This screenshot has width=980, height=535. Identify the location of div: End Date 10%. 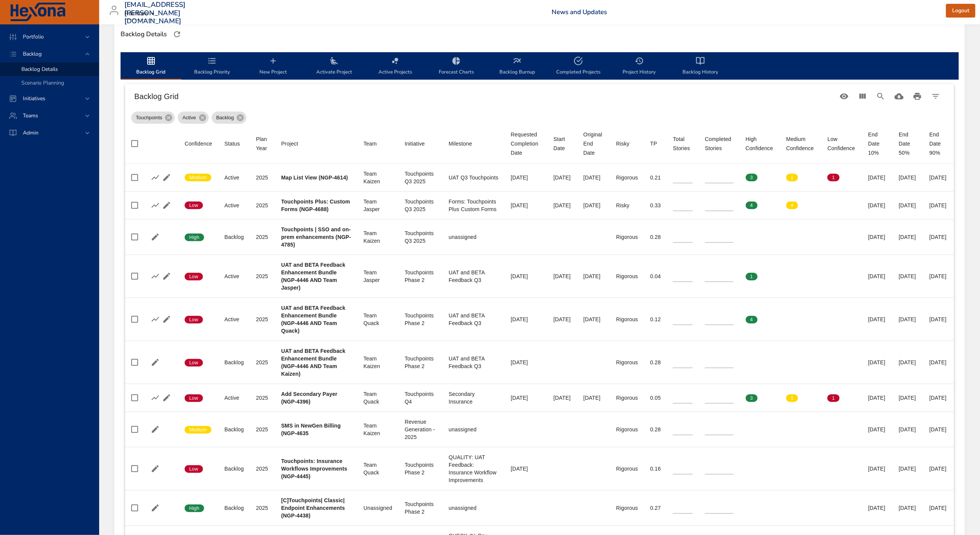
(877, 144).